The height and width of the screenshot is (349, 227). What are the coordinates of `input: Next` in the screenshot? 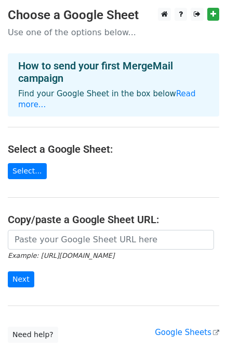 It's located at (21, 279).